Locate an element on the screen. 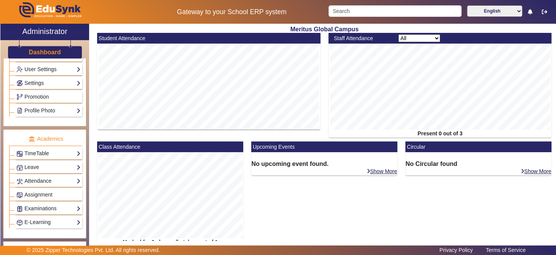 This screenshot has width=556, height=255. mat-card-header: Class Attendance is located at coordinates (170, 147).